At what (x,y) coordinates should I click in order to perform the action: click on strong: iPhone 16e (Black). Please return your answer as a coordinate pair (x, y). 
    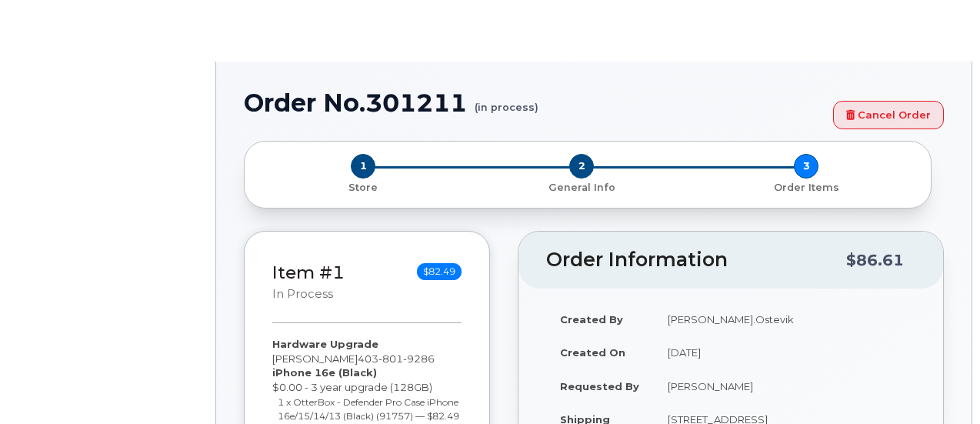
    Looking at the image, I should click on (325, 372).